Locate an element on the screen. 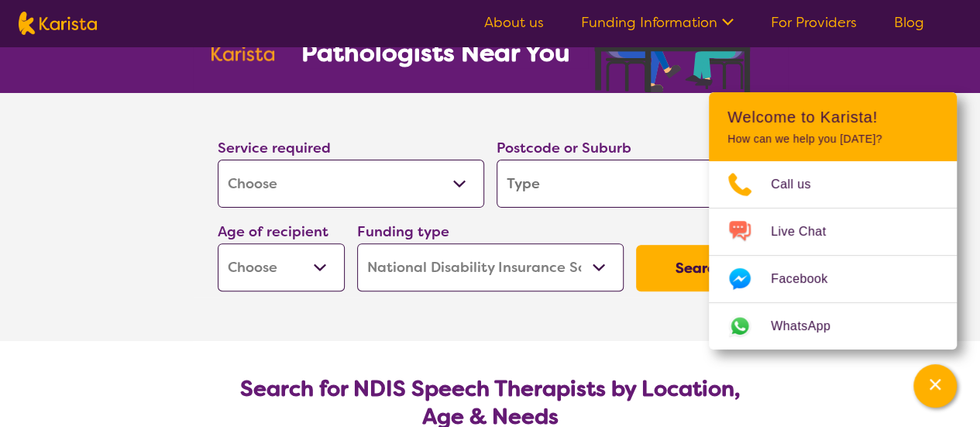 Image resolution: width=980 pixels, height=427 pixels. label: Funding type is located at coordinates (403, 232).